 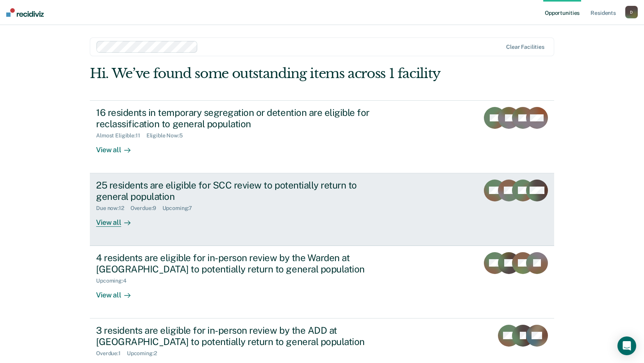 What do you see at coordinates (632, 12) in the screenshot?
I see `button: D` at bounding box center [632, 12].